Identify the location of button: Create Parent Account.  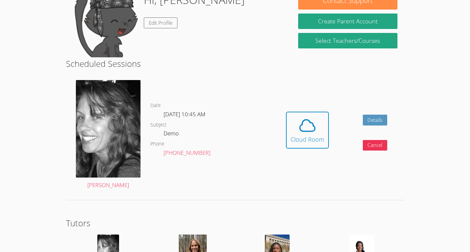
(348, 21).